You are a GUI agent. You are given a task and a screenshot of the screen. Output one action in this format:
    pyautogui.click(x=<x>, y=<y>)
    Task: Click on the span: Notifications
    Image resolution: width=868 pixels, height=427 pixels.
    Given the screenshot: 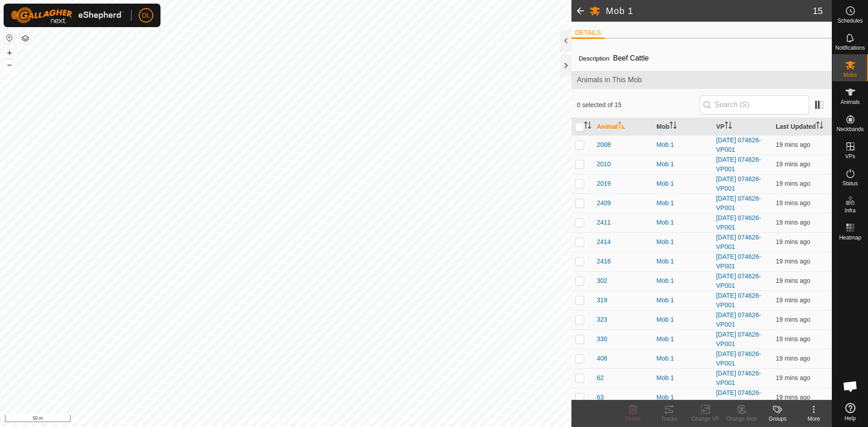 What is the action you would take?
    pyautogui.click(x=850, y=48)
    